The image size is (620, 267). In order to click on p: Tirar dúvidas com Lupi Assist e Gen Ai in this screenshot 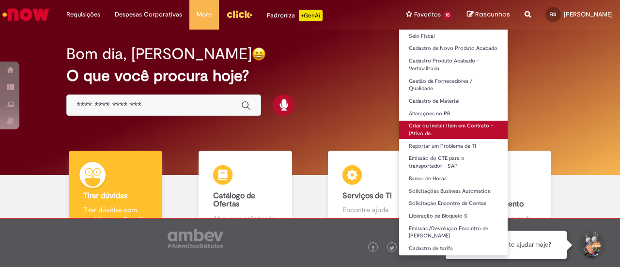, I will do `click(115, 215)`.